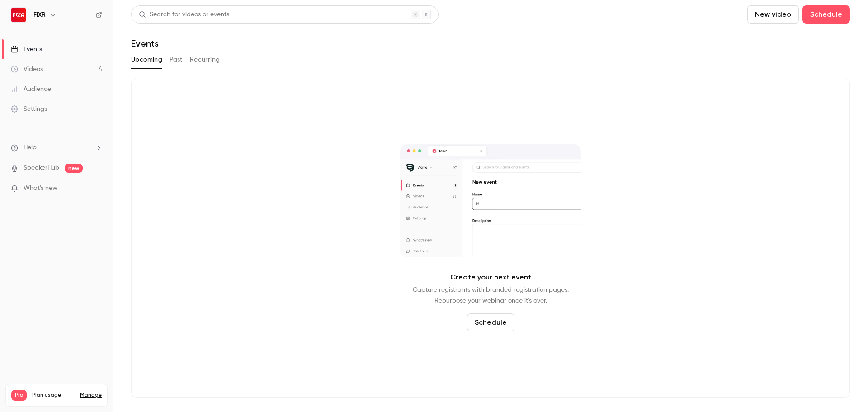 This screenshot has width=868, height=412. Describe the element at coordinates (29, 109) in the screenshot. I see `div: Settings` at that location.